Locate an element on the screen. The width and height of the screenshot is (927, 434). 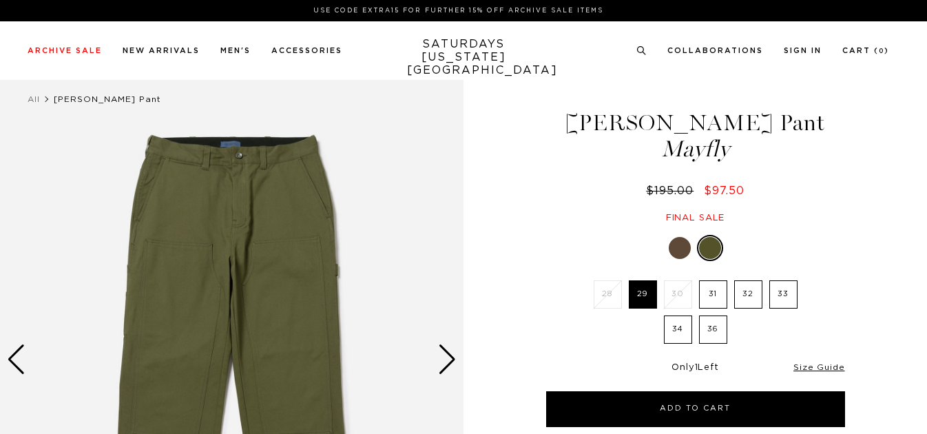
label: 33 is located at coordinates (783, 294).